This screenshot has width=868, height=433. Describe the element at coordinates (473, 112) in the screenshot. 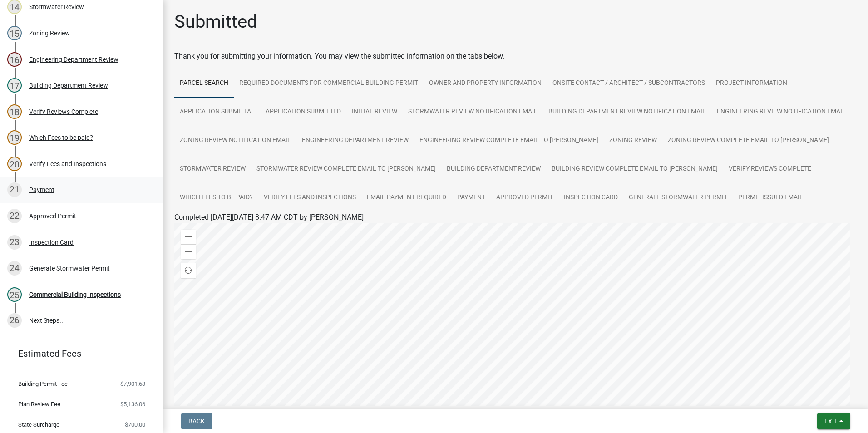

I see `a: Stormwater Review Notification Email` at that location.